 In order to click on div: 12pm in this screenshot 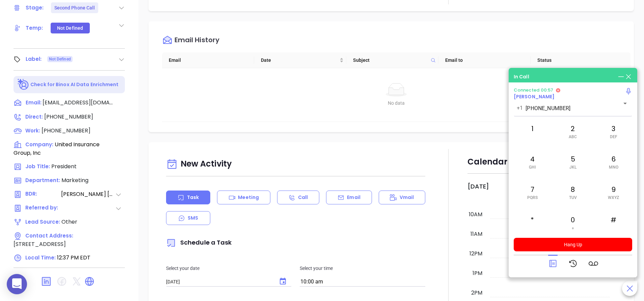, I will do `click(476, 254)`.